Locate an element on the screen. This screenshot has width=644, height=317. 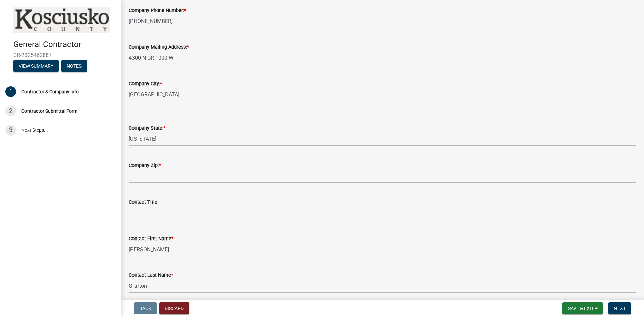
div: Contractor & Company Info is located at coordinates (50, 92).